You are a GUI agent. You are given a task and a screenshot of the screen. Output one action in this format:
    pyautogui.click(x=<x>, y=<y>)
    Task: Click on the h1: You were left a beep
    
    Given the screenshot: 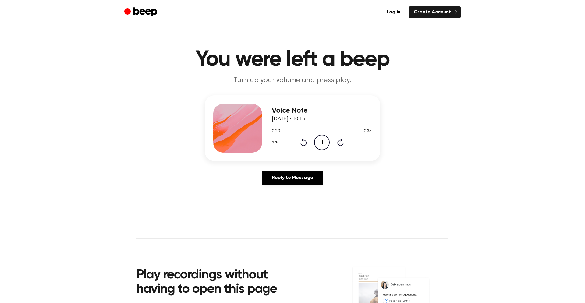 What is the action you would take?
    pyautogui.click(x=293, y=60)
    